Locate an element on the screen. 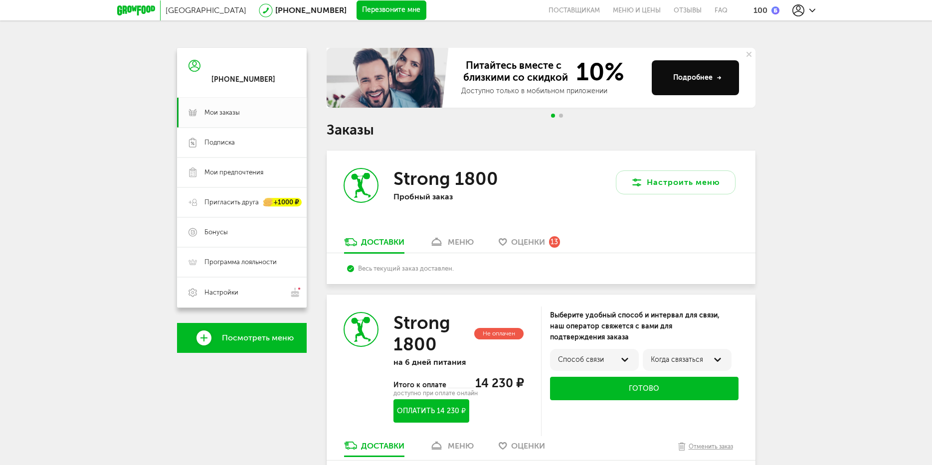  div: Когда связаться is located at coordinates (687, 360).